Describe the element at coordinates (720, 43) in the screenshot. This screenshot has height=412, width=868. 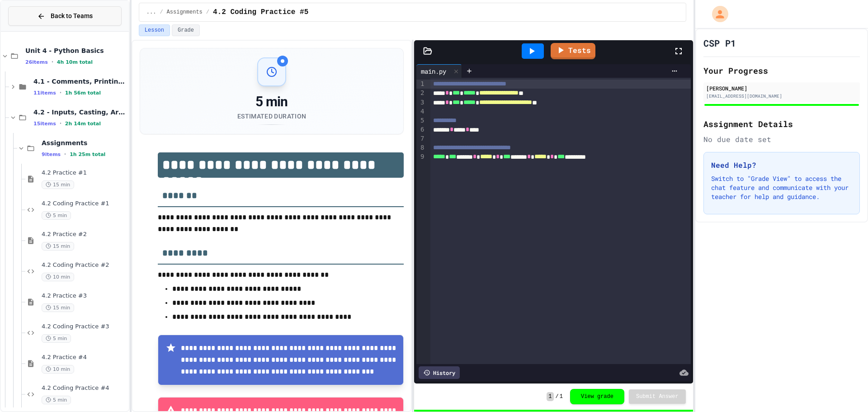
I see `h1: CSP P1` at that location.